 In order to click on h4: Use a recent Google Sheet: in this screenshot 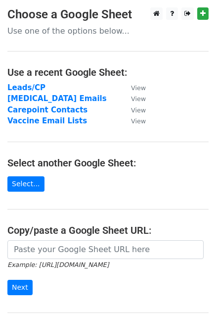, I will do `click(108, 72)`.